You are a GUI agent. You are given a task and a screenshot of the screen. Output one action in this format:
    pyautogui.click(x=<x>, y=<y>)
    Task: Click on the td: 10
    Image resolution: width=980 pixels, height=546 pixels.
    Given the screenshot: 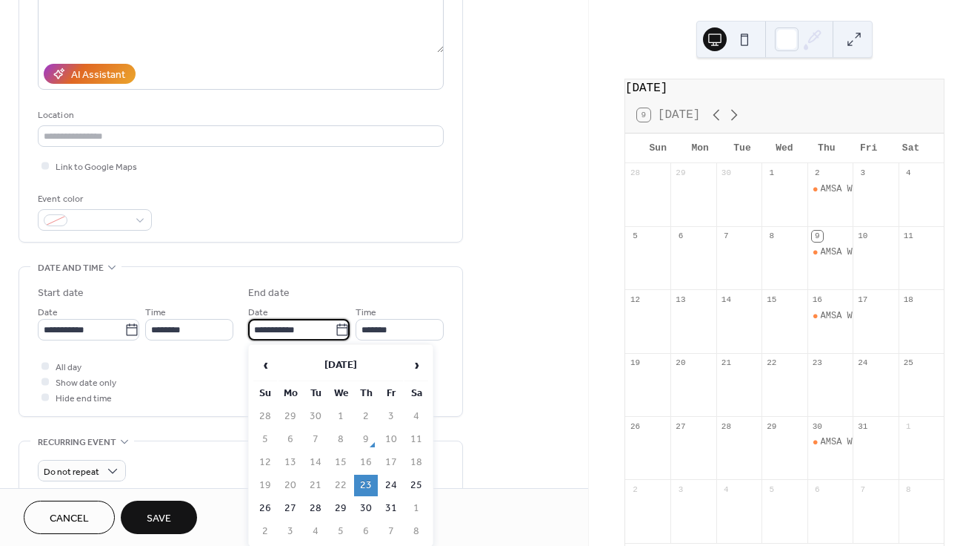 What is the action you would take?
    pyautogui.click(x=391, y=439)
    